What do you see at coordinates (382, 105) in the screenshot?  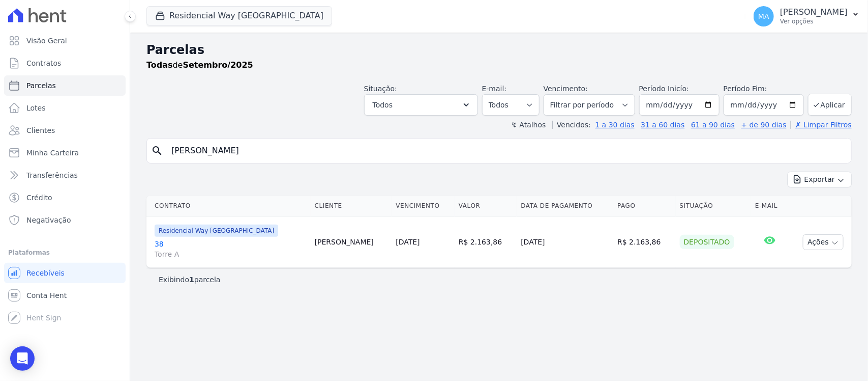 I see `span: Todos` at bounding box center [382, 105].